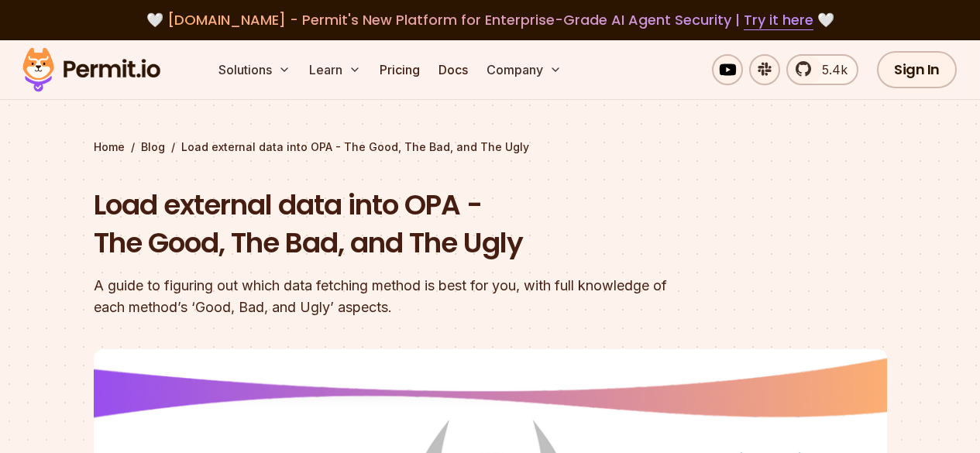 The width and height of the screenshot is (980, 453). What do you see at coordinates (109, 147) in the screenshot?
I see `a: Home` at bounding box center [109, 147].